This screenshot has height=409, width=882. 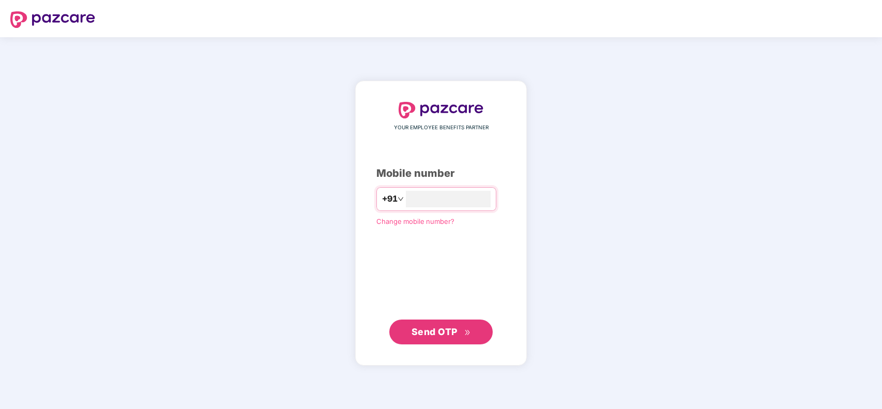 I want to click on span: +91, so click(x=390, y=198).